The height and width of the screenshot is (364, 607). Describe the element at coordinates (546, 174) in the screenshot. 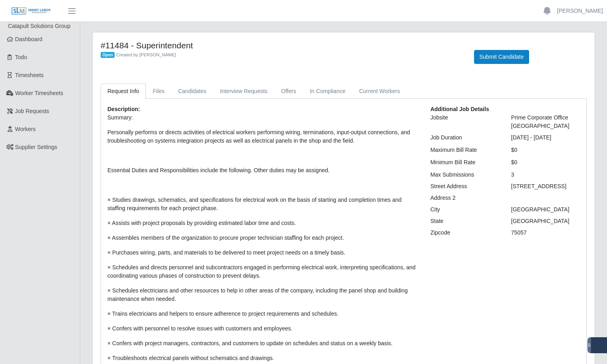

I see `div: 3` at that location.